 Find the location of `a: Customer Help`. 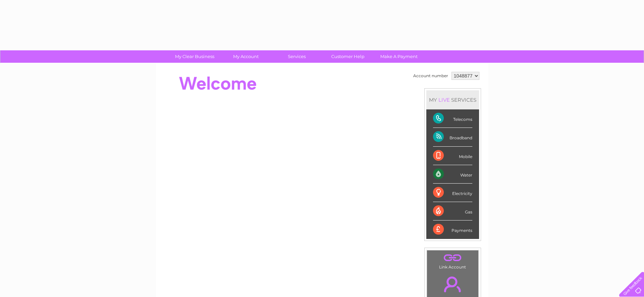

a: Customer Help is located at coordinates (348, 56).